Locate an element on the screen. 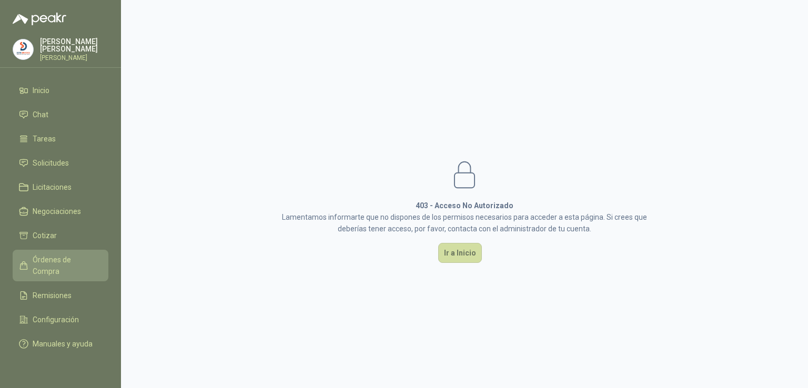  span: Órdenes de Compra is located at coordinates (65, 266).